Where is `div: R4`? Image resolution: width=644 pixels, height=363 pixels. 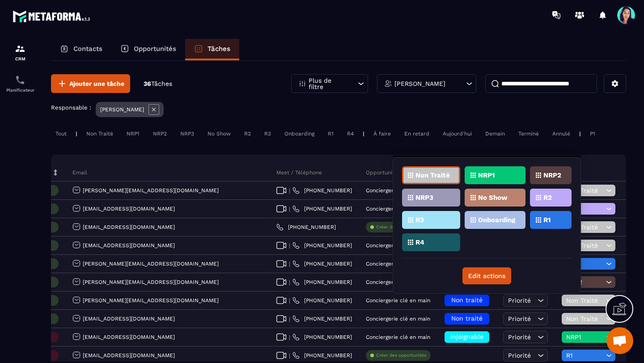
div: R4 is located at coordinates (350, 133).